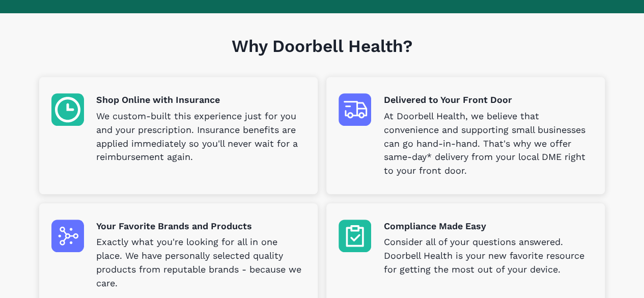 The image size is (644, 298). What do you see at coordinates (355, 109) in the screenshot?
I see `img: Delivered to Your Front Door icon` at bounding box center [355, 109].